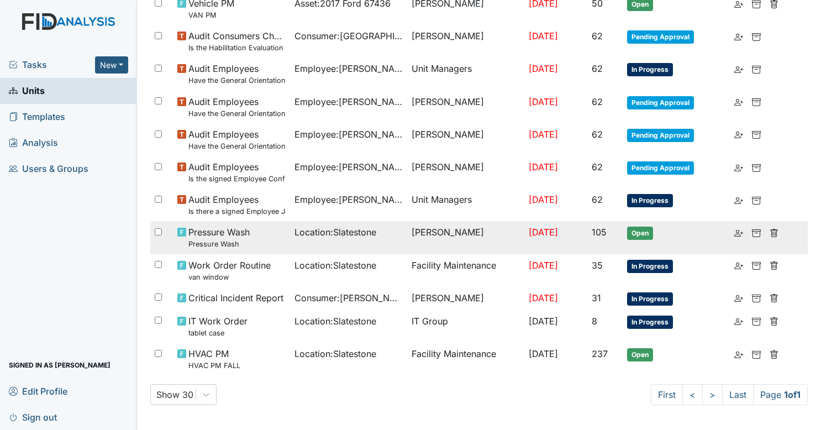 The image size is (821, 430). Describe the element at coordinates (211, 15) in the screenshot. I see `small: VAN PM` at that location.